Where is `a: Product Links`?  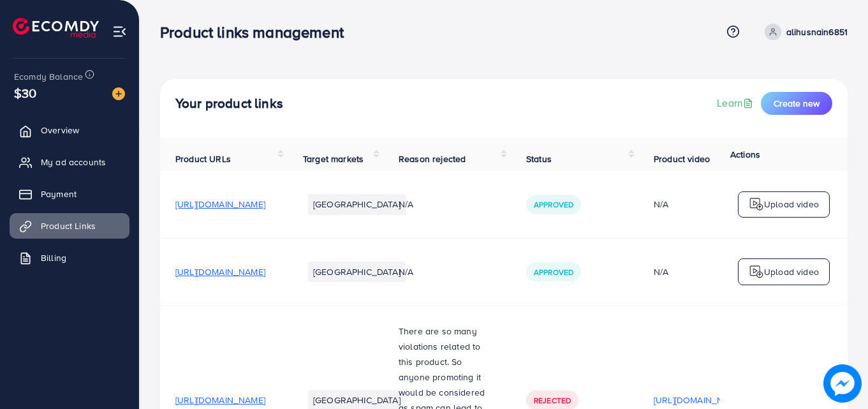 a: Product Links is located at coordinates (69, 226).